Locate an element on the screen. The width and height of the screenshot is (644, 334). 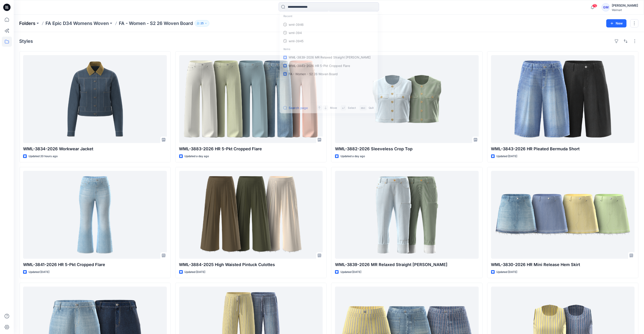
a: WML-3839-2026 MR Relaxed Straight Carpenter is located at coordinates (407, 215).